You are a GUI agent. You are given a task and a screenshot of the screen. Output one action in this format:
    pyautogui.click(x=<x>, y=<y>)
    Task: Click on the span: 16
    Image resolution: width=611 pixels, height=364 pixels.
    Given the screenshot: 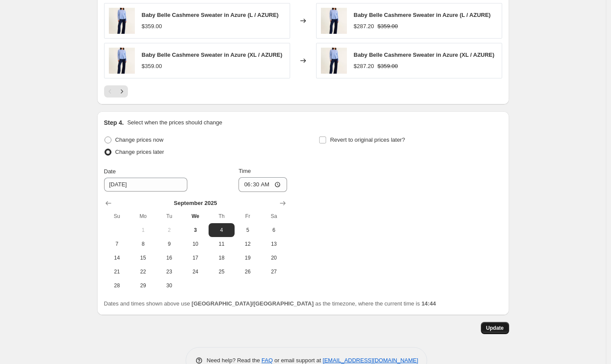 What is the action you would take?
    pyautogui.click(x=169, y=258)
    